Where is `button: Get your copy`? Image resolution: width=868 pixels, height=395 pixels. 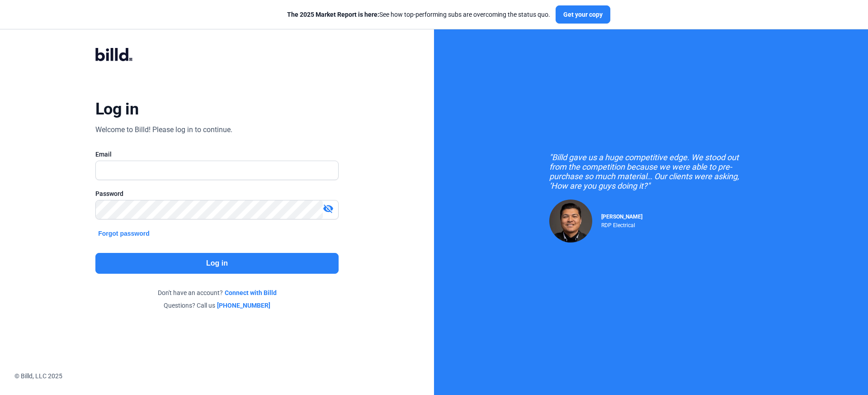
button: Get your copy is located at coordinates (583, 14).